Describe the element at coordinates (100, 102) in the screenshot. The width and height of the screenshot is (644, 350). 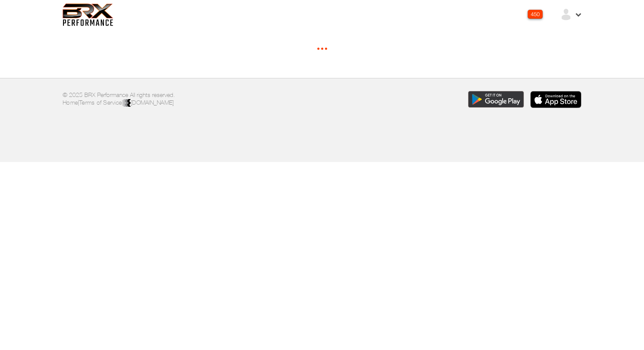
I see `a: Terms of Service` at that location.